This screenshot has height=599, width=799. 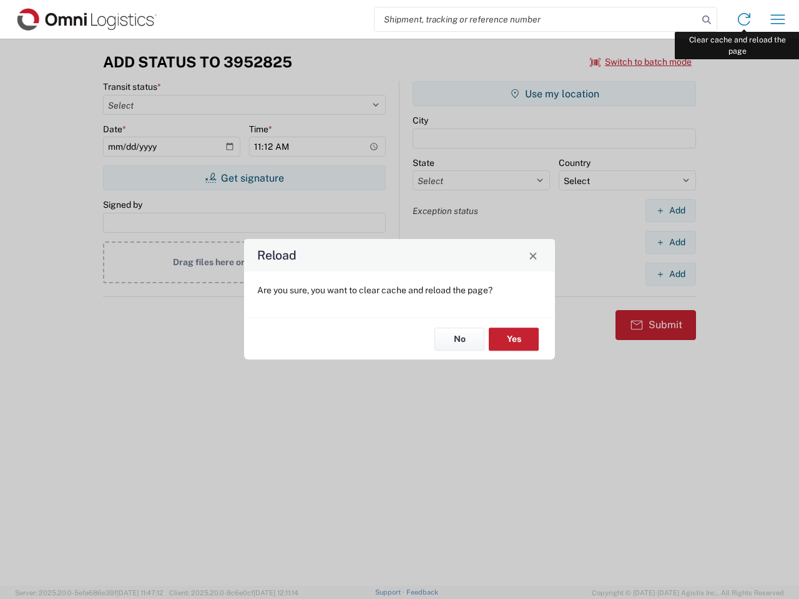 I want to click on h4: Reload, so click(x=277, y=255).